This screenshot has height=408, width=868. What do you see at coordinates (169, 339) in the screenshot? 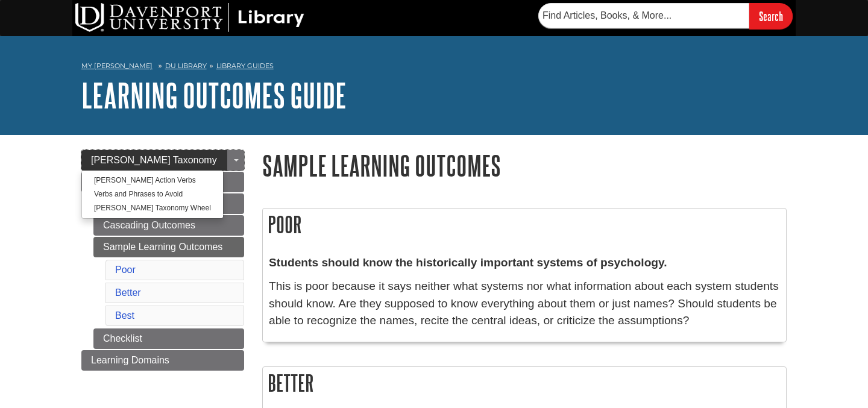
I see `a: Checklist` at bounding box center [169, 339].